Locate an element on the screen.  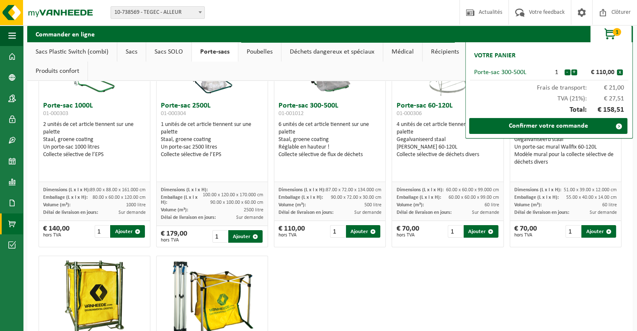
h2: Votre panier is located at coordinates (495, 56).